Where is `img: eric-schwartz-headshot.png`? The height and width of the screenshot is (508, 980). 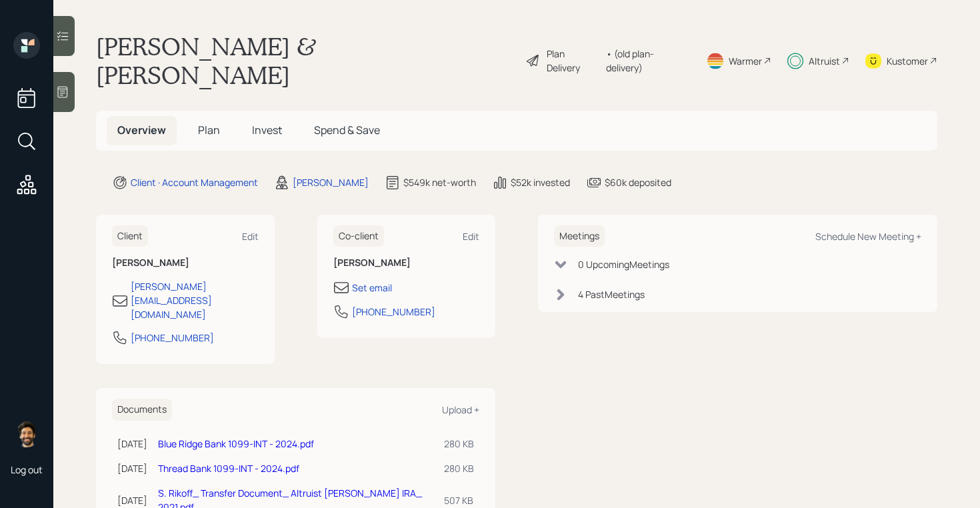
img: eric-schwartz-headshot.png is located at coordinates (27, 434).